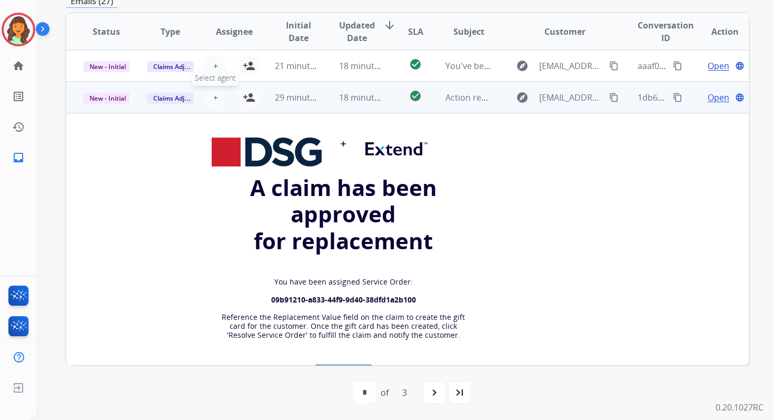 The width and height of the screenshot is (774, 420). I want to click on div: of, so click(385, 392).